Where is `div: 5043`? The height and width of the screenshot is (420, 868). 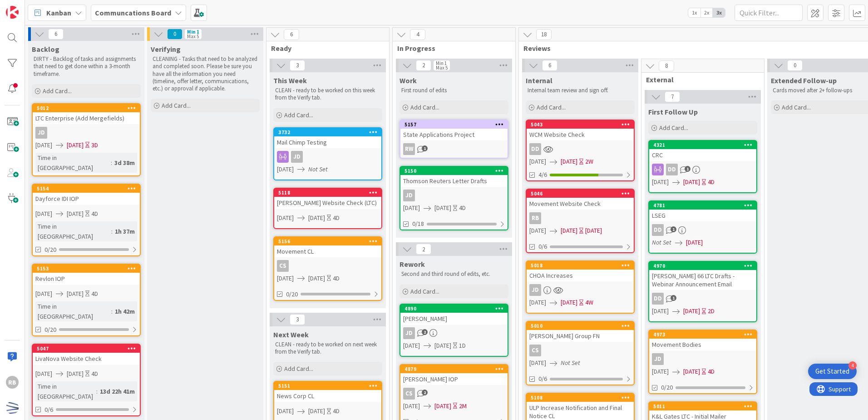 div: 5043 is located at coordinates (582, 124).